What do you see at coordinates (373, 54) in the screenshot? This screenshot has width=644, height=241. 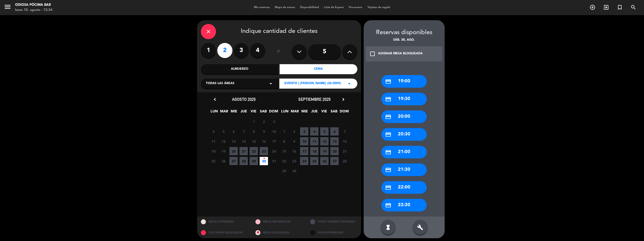 I see `i: check_box_outline_blank` at bounding box center [373, 54].